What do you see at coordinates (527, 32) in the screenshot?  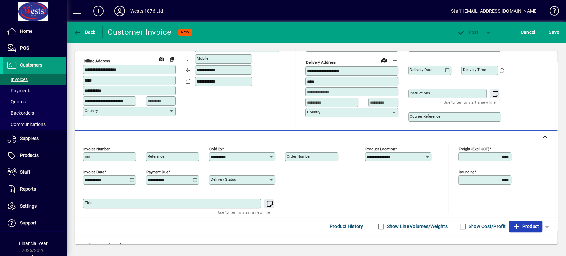 I see `span: Cancel` at bounding box center [527, 32].